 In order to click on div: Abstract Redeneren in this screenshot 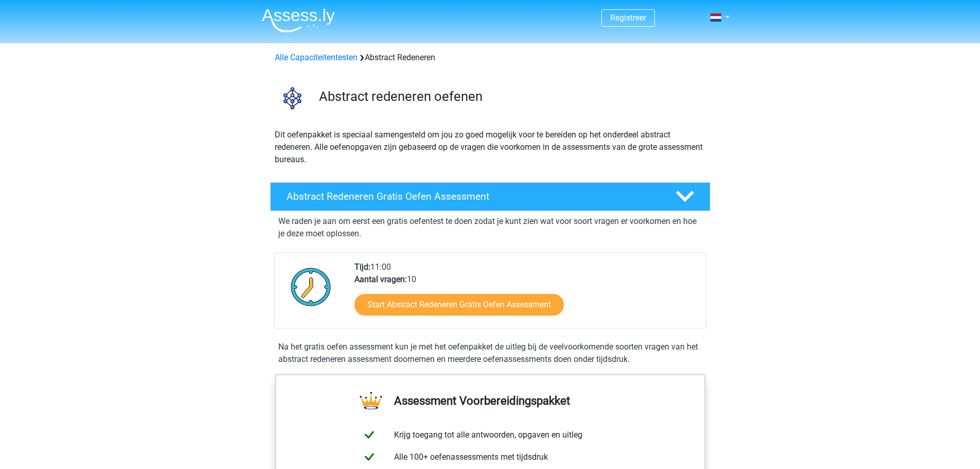, I will do `click(490, 57)`.